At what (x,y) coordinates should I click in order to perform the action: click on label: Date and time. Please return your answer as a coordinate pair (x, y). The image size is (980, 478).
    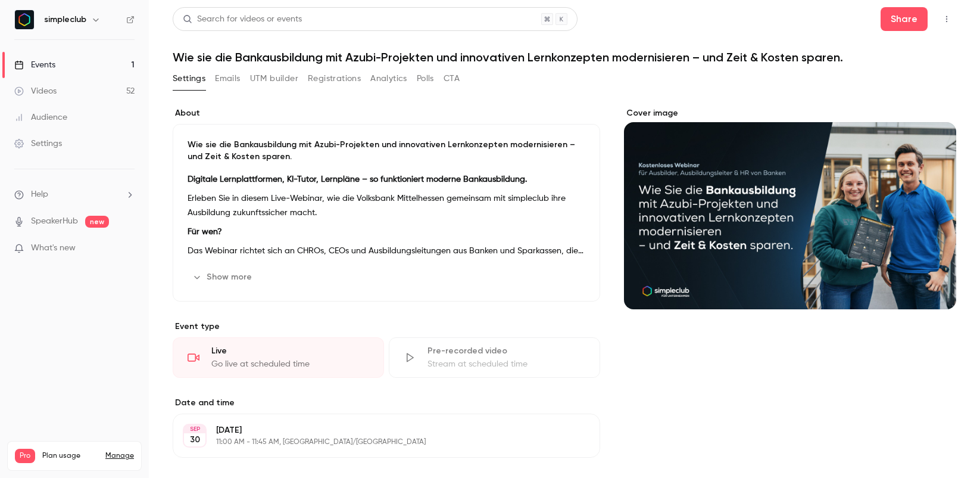
    Looking at the image, I should click on (386, 403).